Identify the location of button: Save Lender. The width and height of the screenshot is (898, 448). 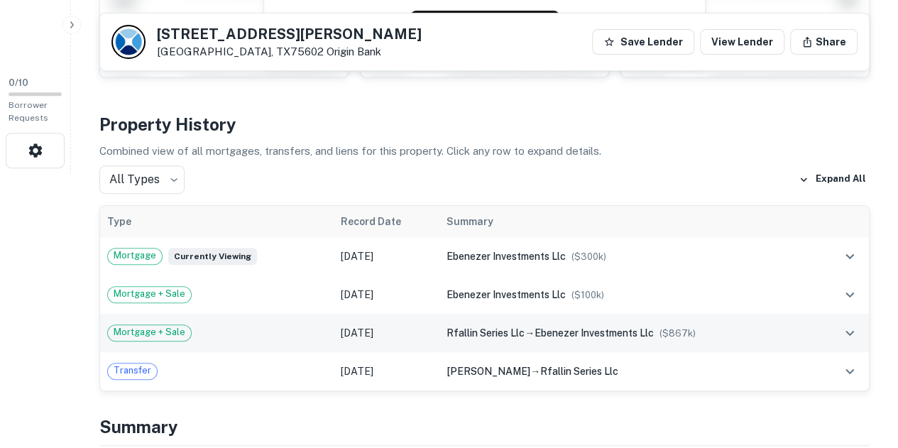
(643, 42).